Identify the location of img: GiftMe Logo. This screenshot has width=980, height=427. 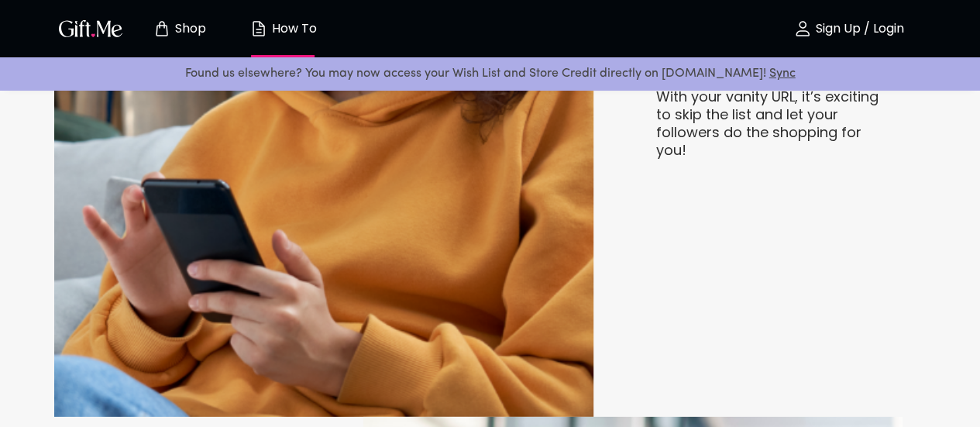
(91, 28).